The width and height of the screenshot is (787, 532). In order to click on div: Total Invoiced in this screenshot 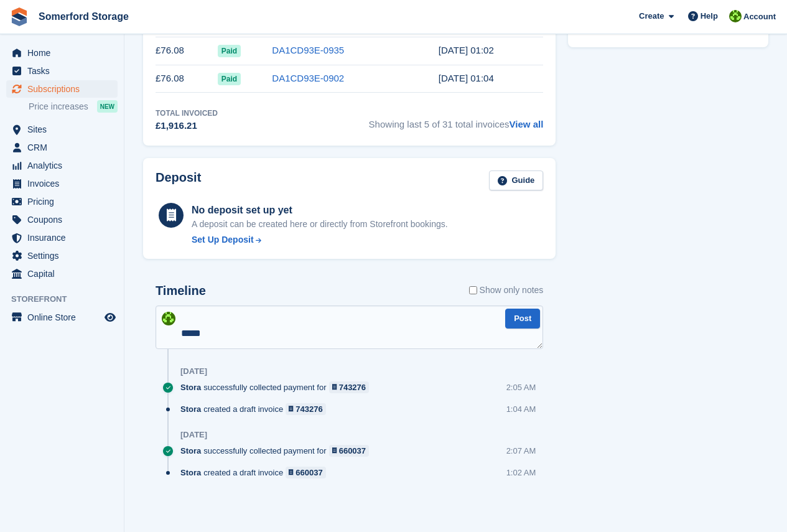, I will do `click(187, 113)`.